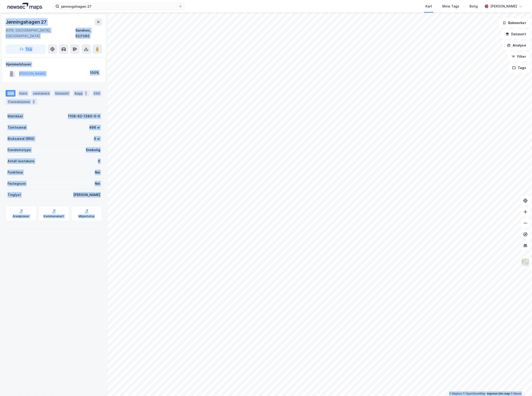 The height and width of the screenshot is (396, 532). What do you see at coordinates (11, 94) in the screenshot?
I see `div: Info` at bounding box center [11, 94].